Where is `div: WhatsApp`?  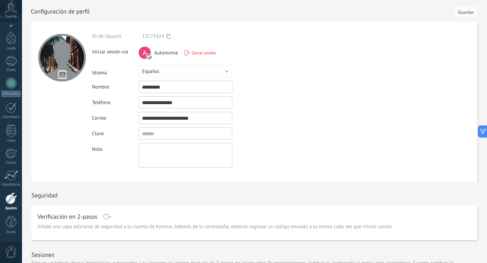 div: WhatsApp is located at coordinates (11, 94).